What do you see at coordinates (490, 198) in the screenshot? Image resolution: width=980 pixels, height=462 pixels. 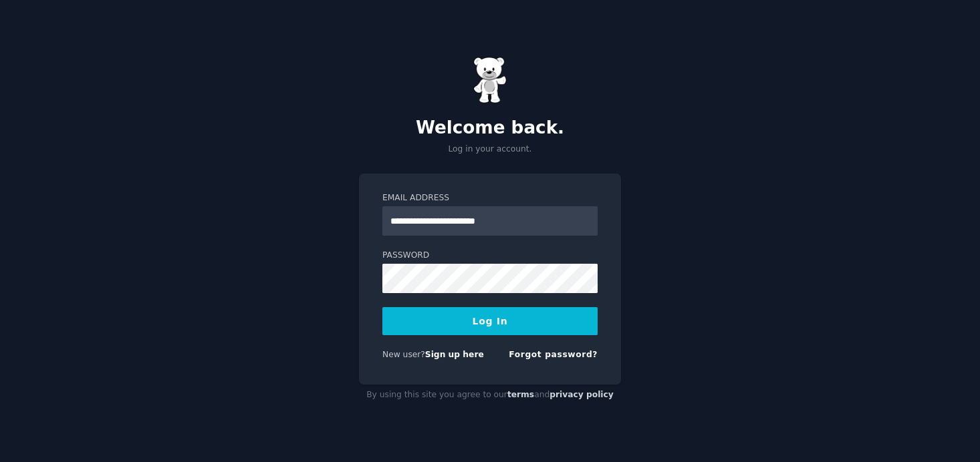 I see `label: Email Address` at bounding box center [490, 198].